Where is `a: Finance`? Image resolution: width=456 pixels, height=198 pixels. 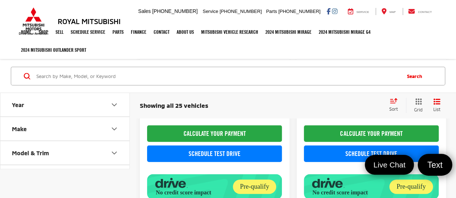 a: Finance is located at coordinates (138, 32).